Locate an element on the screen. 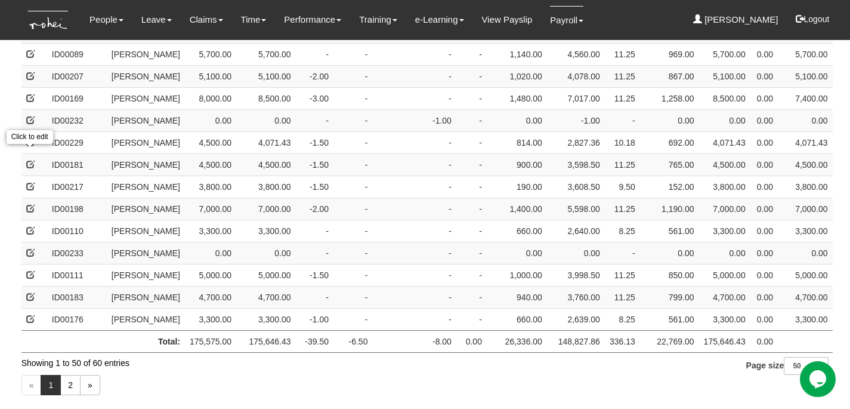  td: 175,575.00 is located at coordinates (211, 341).